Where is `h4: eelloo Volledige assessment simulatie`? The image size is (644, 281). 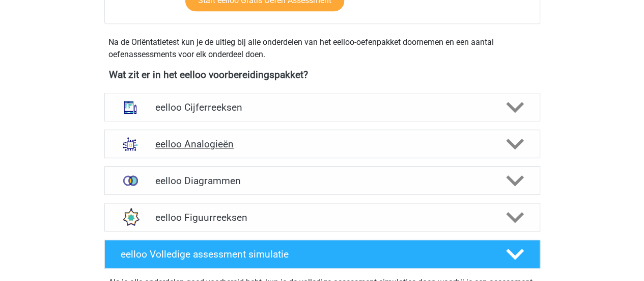 h4: eelloo Volledige assessment simulatie is located at coordinates (305, 254).